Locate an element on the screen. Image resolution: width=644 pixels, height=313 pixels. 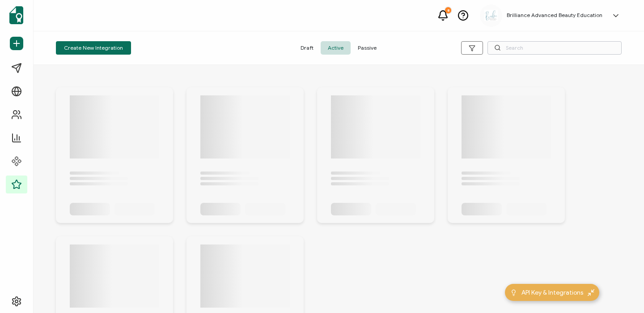
img: sertifier-logomark-colored.svg is located at coordinates (16, 15).